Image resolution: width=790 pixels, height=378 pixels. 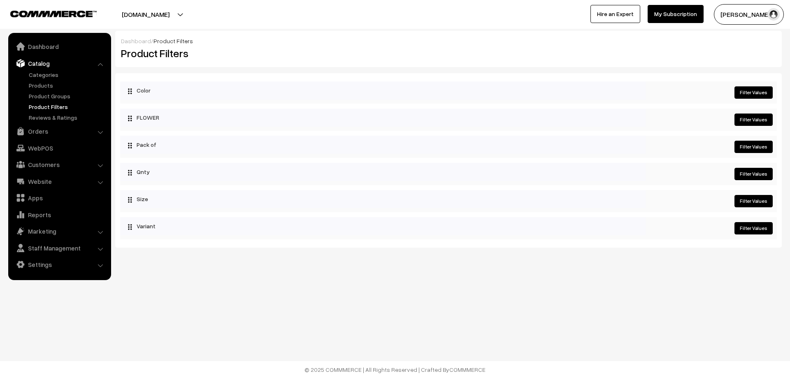 What do you see at coordinates (383, 118) in the screenshot?
I see `div: FLOWER` at bounding box center [383, 118].